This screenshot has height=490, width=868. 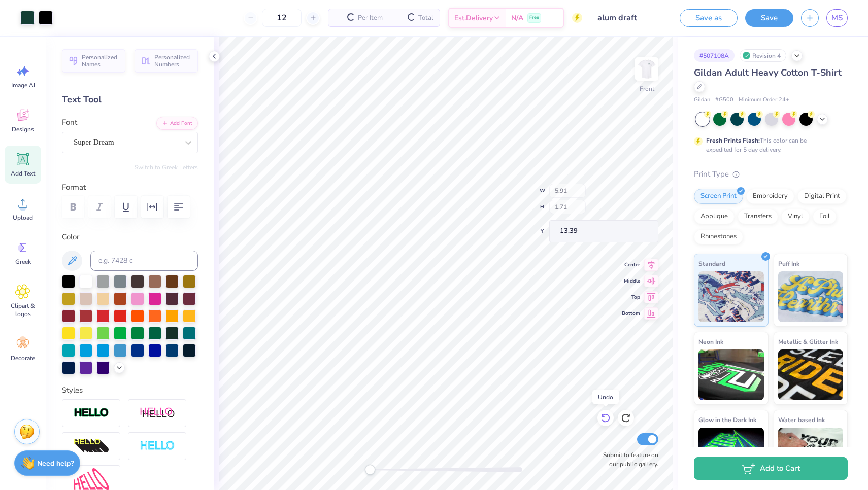 What do you see at coordinates (534, 18) in the screenshot?
I see `span: Free` at bounding box center [534, 18].